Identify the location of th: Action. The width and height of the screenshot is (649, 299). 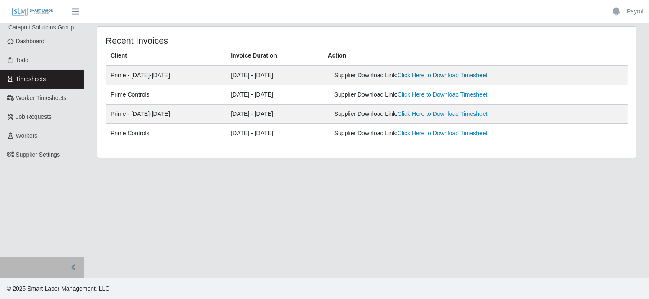
(475, 56).